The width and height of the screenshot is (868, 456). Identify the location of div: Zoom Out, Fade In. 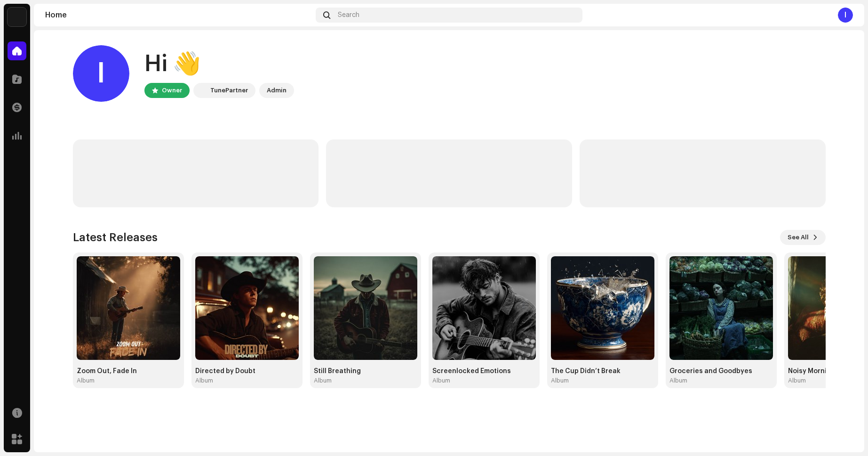
(128, 371).